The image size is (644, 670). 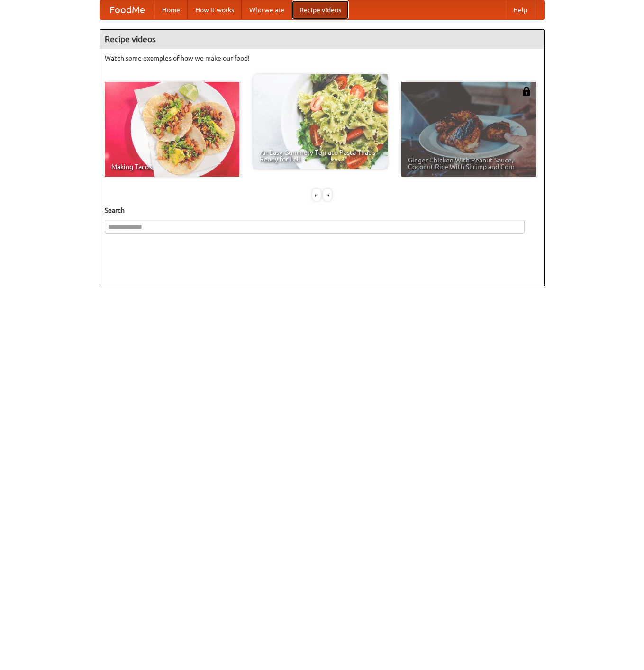 What do you see at coordinates (320, 10) in the screenshot?
I see `a: Recipe videos` at bounding box center [320, 10].